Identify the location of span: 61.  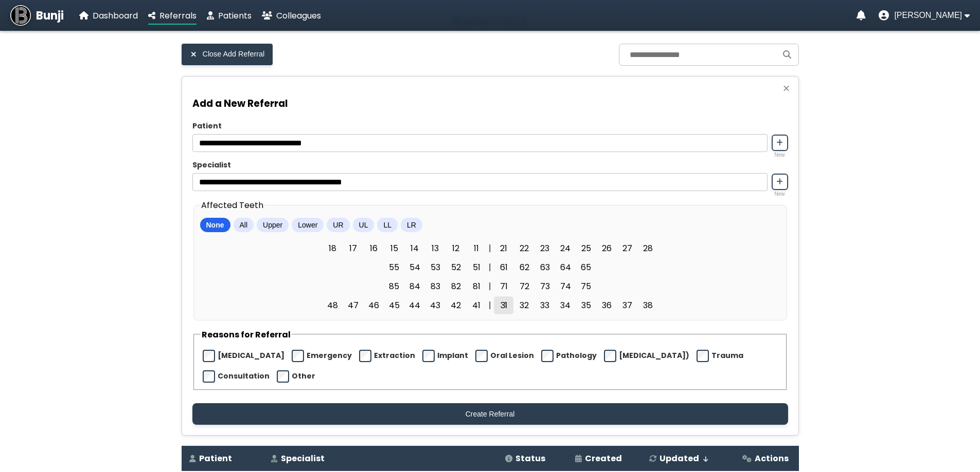
(504, 267).